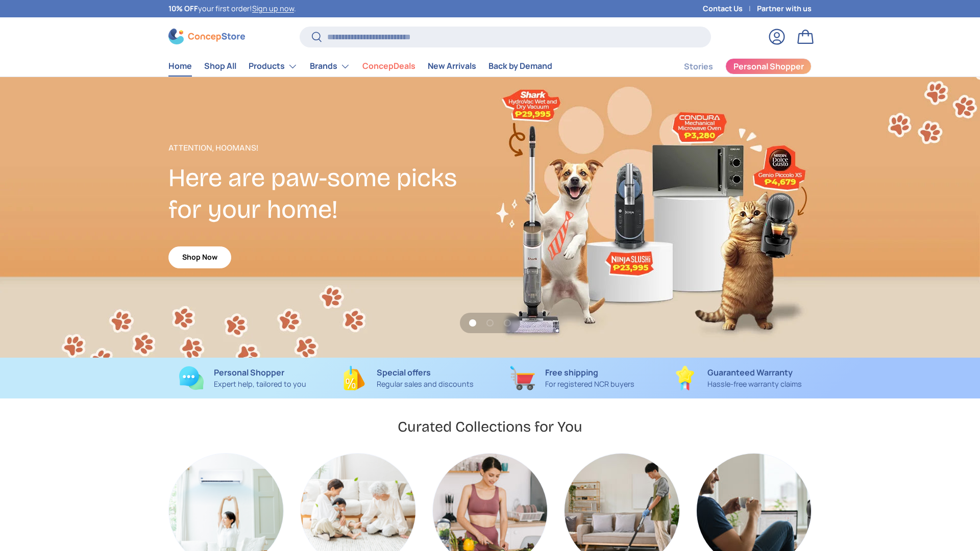  I want to click on p: Attention, Hoomans!, so click(329, 148).